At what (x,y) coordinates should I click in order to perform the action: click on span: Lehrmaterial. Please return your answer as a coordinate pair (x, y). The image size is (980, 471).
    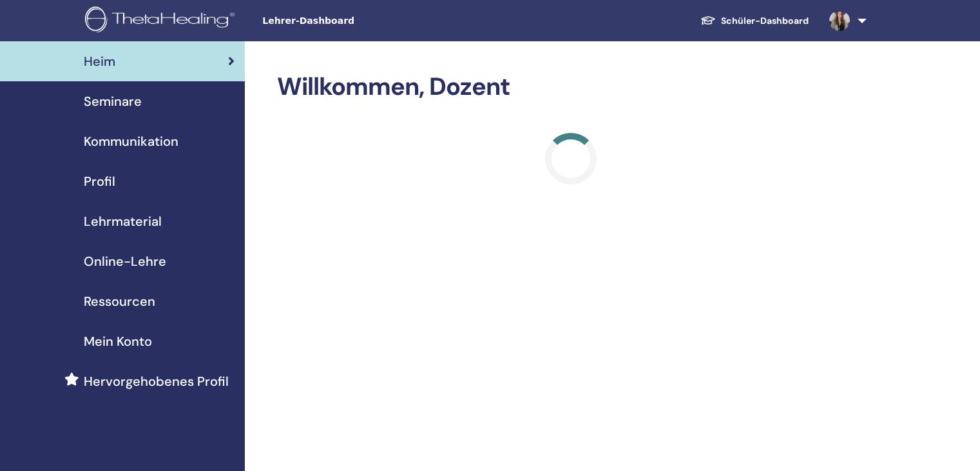
    Looking at the image, I should click on (122, 221).